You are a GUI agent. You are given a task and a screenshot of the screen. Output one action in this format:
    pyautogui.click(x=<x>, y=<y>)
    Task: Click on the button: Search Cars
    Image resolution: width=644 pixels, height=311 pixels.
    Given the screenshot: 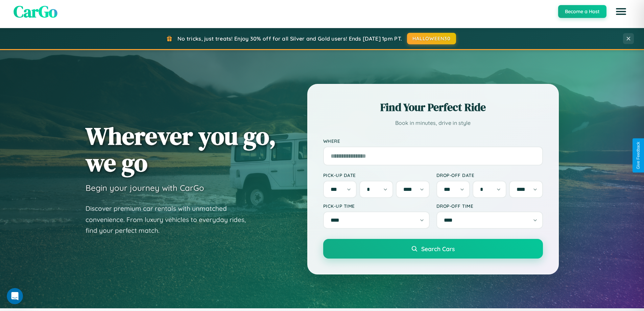 What is the action you would take?
    pyautogui.click(x=433, y=249)
    